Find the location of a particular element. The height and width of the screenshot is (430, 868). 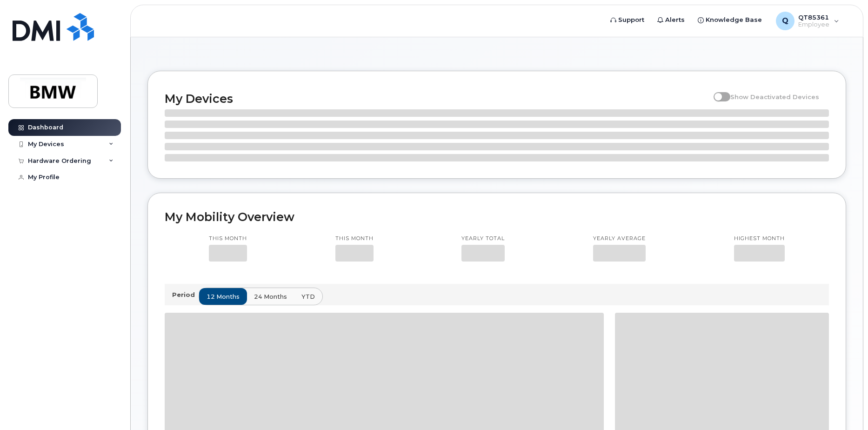

span: YTD is located at coordinates (308, 296).